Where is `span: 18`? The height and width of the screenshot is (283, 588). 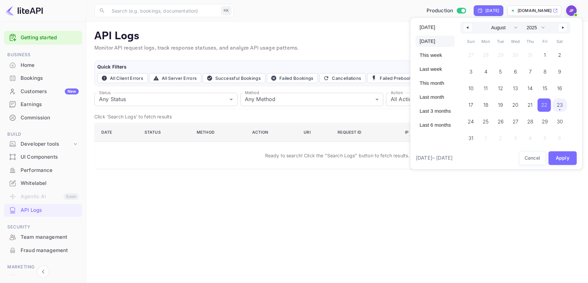 span: 18 is located at coordinates (486, 105).